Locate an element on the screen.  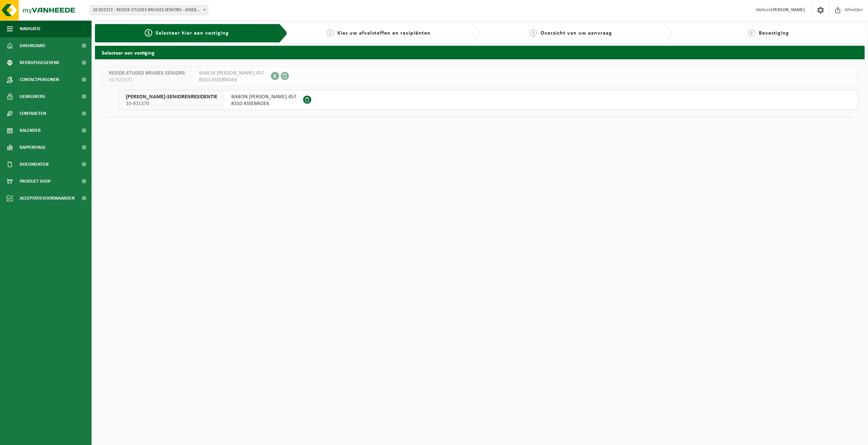
span: Dashboard is located at coordinates (32, 45).